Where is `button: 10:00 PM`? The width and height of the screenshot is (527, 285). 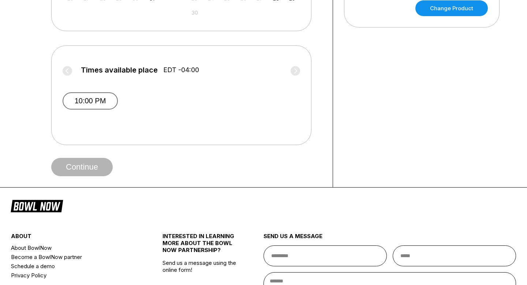
button: 10:00 PM is located at coordinates (90, 101).